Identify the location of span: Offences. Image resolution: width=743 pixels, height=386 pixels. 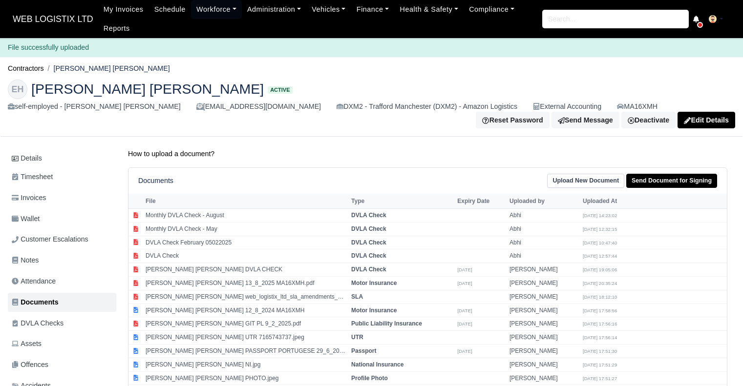
(30, 365).